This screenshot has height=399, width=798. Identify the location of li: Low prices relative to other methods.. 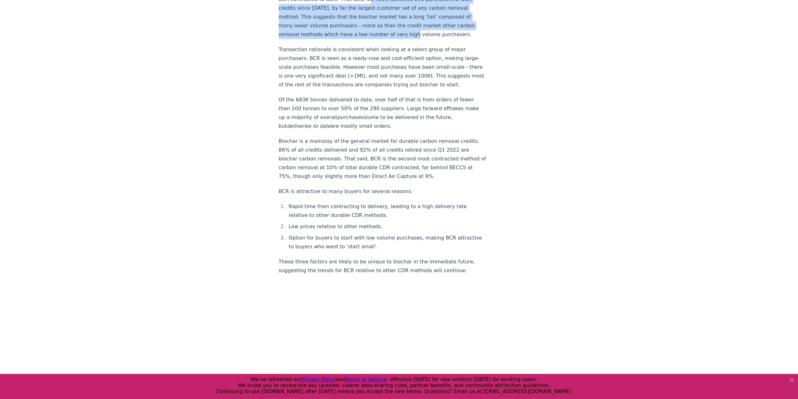
(387, 226).